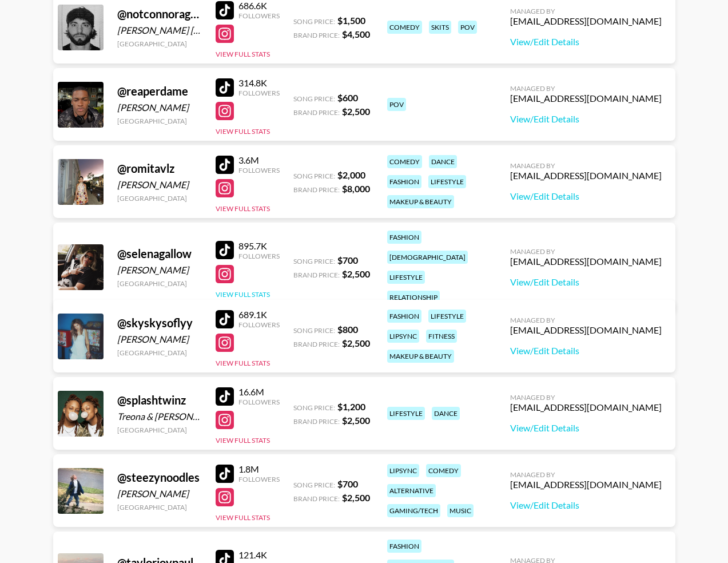  I want to click on div: 689.1K, so click(259, 315).